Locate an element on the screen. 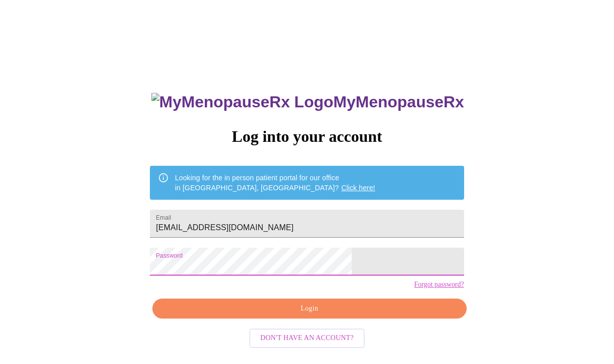  button: Login is located at coordinates (309, 309).